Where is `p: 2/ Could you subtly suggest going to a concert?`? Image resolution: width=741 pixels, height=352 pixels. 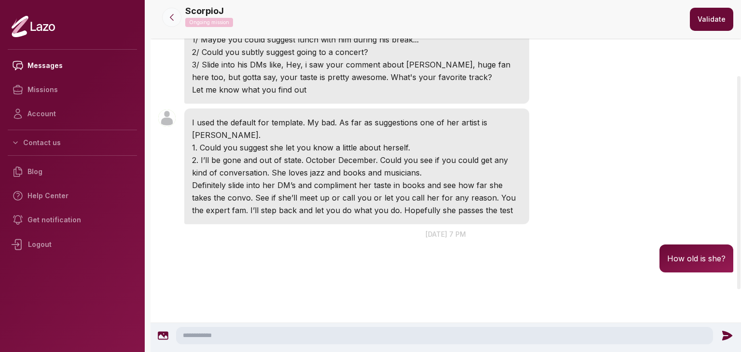
p: 2/ Could you subtly suggest going to a concert? is located at coordinates (357, 52).